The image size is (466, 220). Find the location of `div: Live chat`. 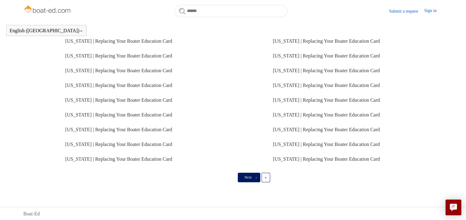

div: Live chat is located at coordinates (453, 208).